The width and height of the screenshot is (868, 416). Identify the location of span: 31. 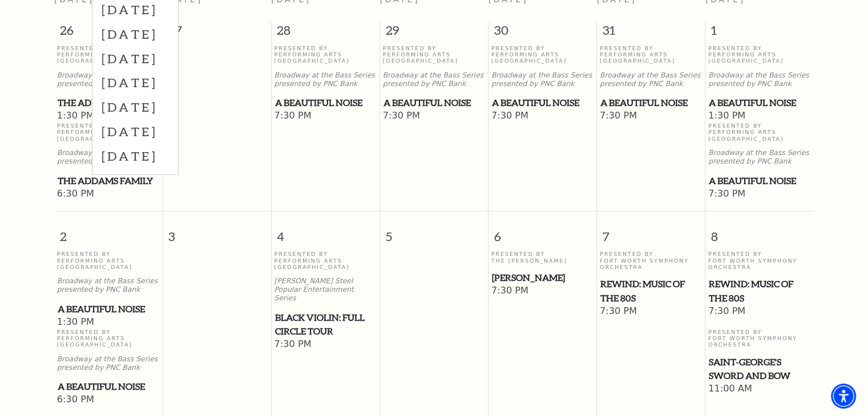
(651, 33).